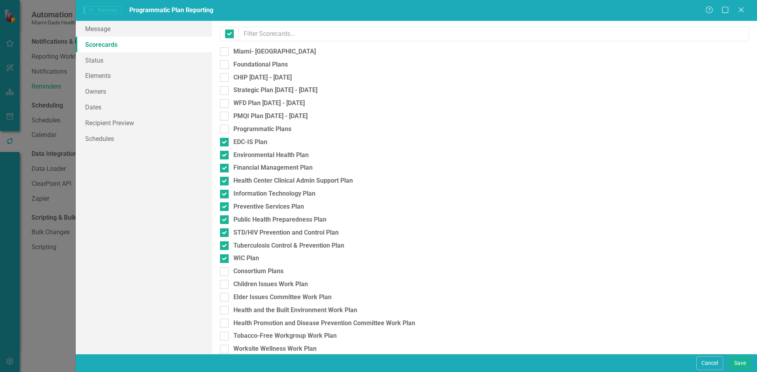  I want to click on a: Message, so click(144, 29).